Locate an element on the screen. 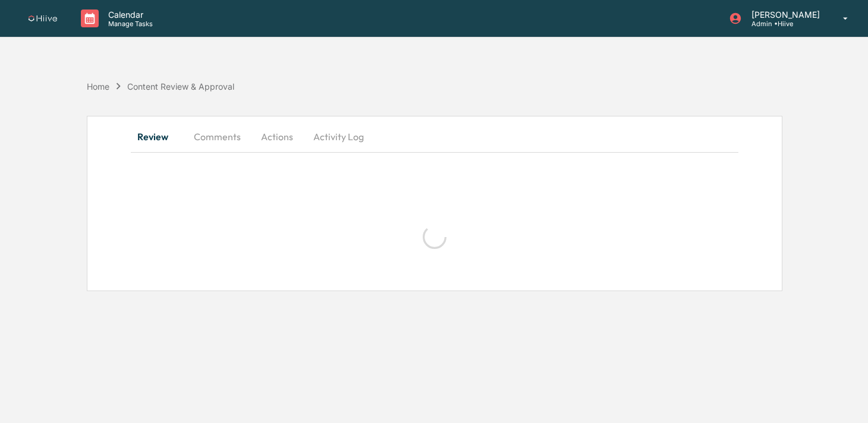 The image size is (868, 423). div: Home is located at coordinates (98, 86).